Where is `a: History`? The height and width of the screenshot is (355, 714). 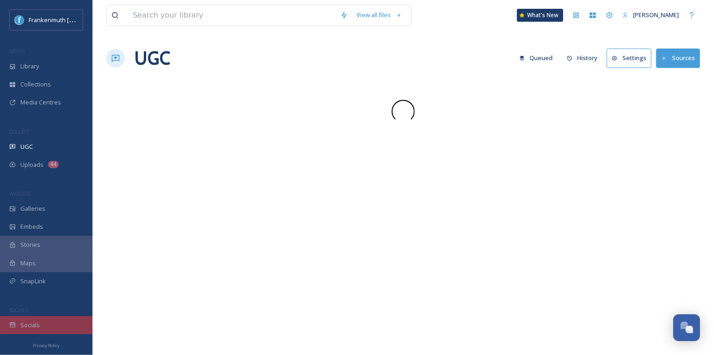 a: History is located at coordinates (584, 58).